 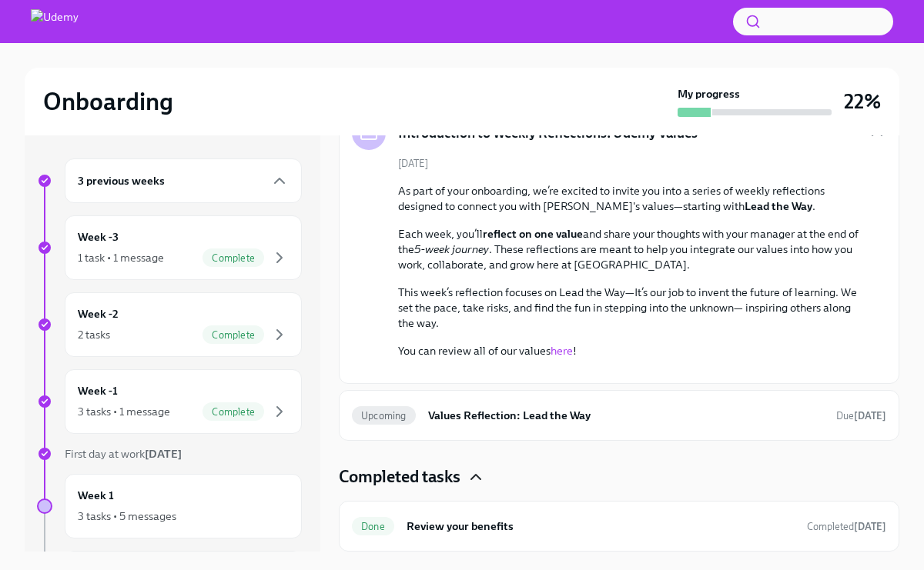 I want to click on a: Week -13 tasks • 1 messageComplete, so click(x=170, y=402).